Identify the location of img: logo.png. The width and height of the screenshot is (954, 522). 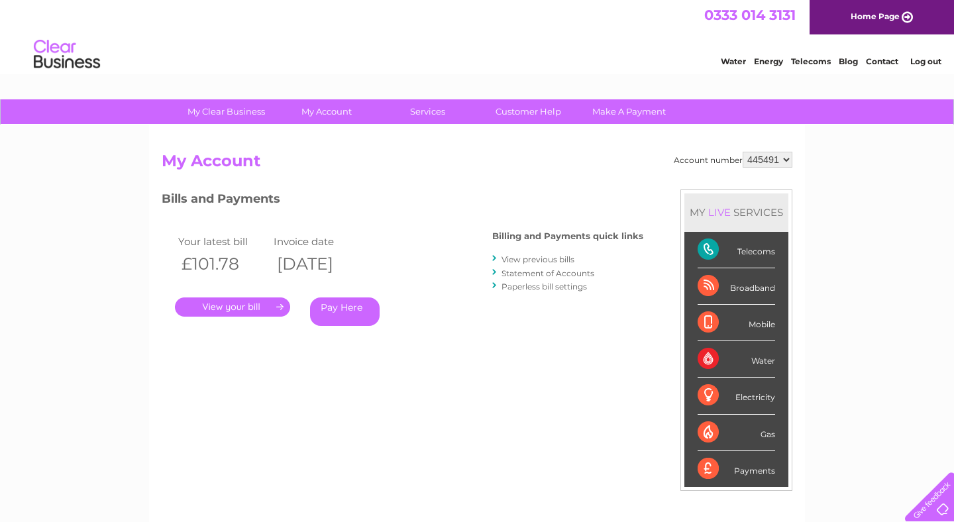
(67, 54).